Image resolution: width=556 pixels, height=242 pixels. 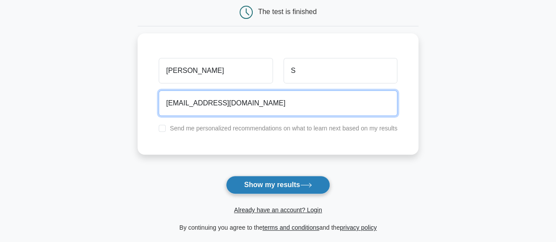 What do you see at coordinates (278, 103) in the screenshot?
I see `input: Email` at bounding box center [278, 103].